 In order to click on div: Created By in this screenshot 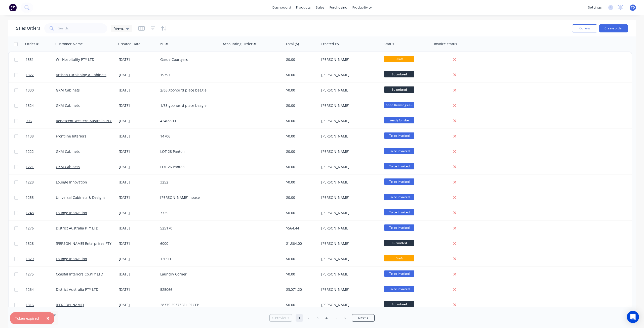, I will do `click(330, 44)`.